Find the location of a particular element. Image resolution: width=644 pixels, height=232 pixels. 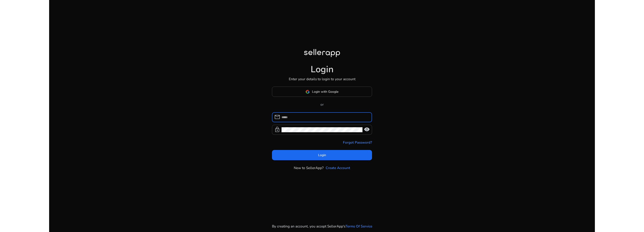

span: Login is located at coordinates (322, 155).